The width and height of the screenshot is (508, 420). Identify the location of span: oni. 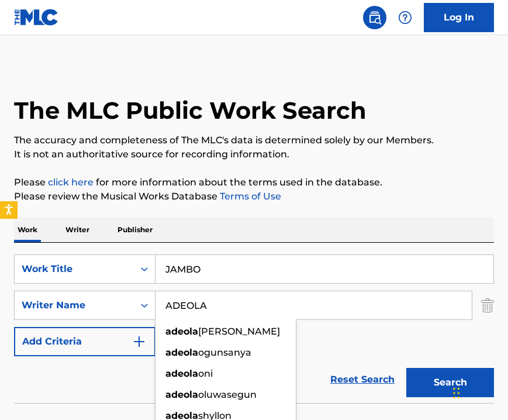
(205, 373).